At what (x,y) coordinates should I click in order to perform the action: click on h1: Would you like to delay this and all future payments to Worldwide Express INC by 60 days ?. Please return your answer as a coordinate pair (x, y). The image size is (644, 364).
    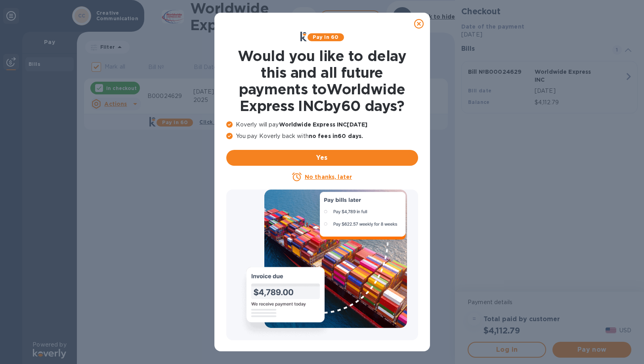
    Looking at the image, I should click on (322, 81).